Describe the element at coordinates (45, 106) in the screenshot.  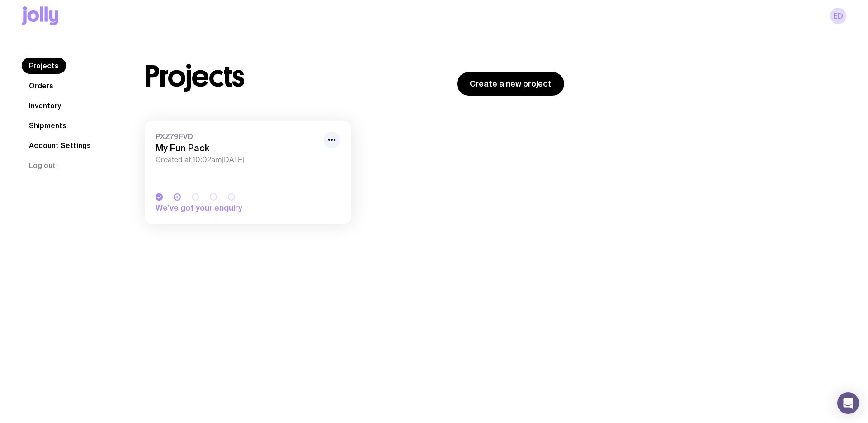
I see `a: Inventory` at that location.